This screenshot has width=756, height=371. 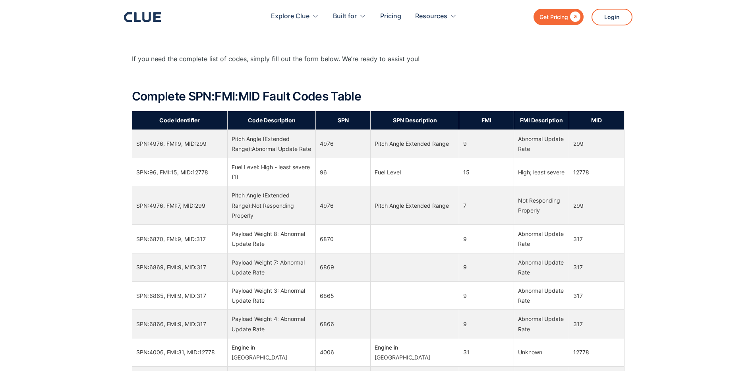 What do you see at coordinates (612, 17) in the screenshot?
I see `a: Login` at bounding box center [612, 17].